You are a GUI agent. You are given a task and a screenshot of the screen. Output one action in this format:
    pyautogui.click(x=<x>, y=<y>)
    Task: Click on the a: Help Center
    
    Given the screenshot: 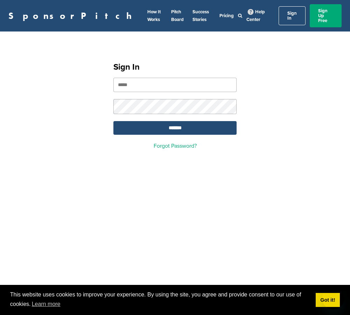 What is the action you would take?
    pyautogui.click(x=255, y=16)
    